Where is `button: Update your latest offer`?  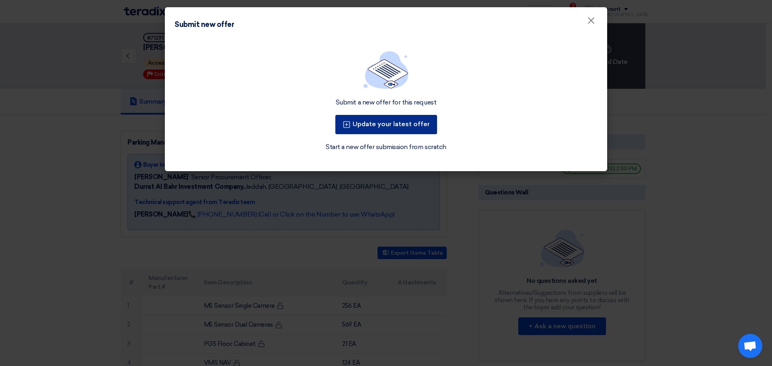
button: Update your latest offer is located at coordinates (386, 125).